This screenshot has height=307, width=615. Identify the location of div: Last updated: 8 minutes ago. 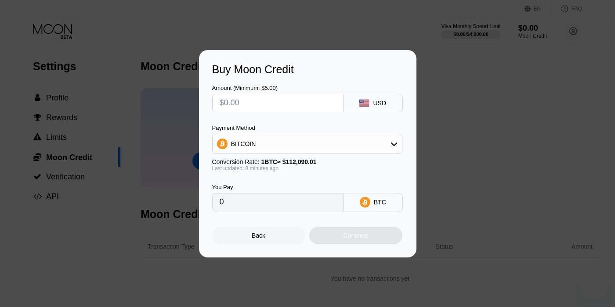
(307, 169).